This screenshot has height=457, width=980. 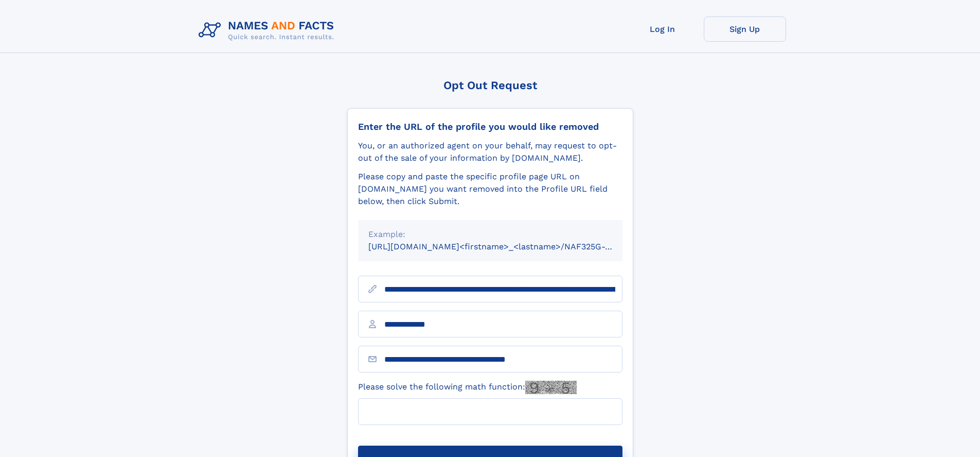 What do you see at coordinates (490, 85) in the screenshot?
I see `div: Opt Out Request` at bounding box center [490, 85].